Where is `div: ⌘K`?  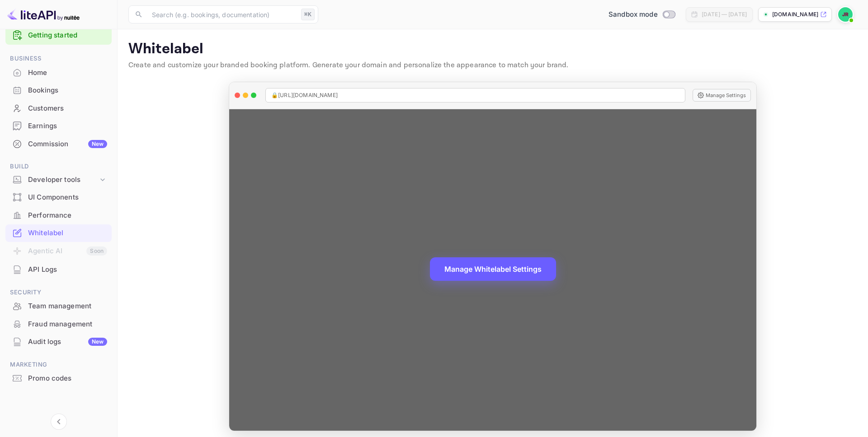
div: ⌘K is located at coordinates (308, 14).